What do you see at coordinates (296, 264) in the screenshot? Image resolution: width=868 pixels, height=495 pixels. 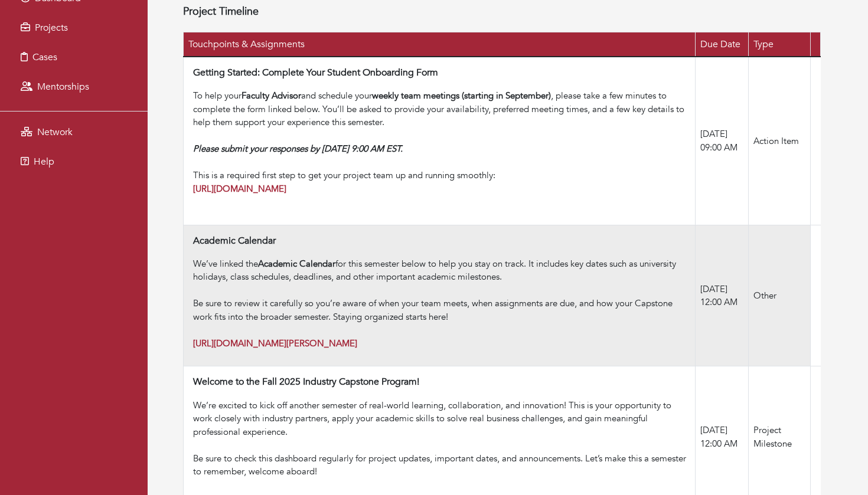 I see `strong: Academic Calendar` at bounding box center [296, 264].